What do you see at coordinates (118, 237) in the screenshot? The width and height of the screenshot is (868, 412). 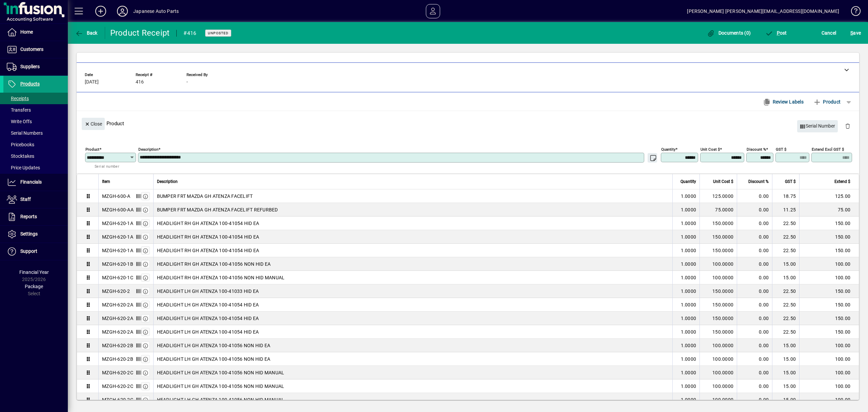 I see `div: MZGH-620-1A` at bounding box center [118, 237].